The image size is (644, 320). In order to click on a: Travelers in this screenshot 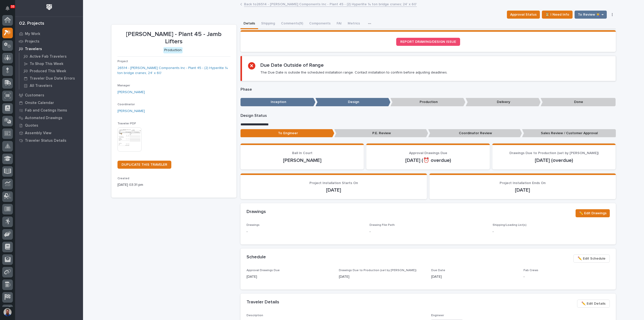, I will do `click(49, 49)`.